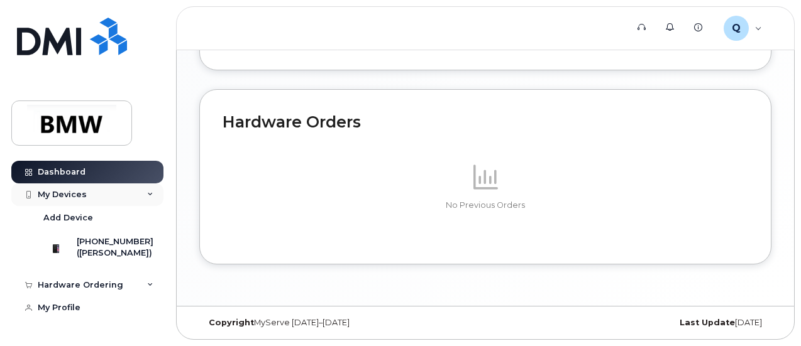 The height and width of the screenshot is (346, 801). Describe the element at coordinates (485, 206) in the screenshot. I see `p: No Previous Orders` at that location.